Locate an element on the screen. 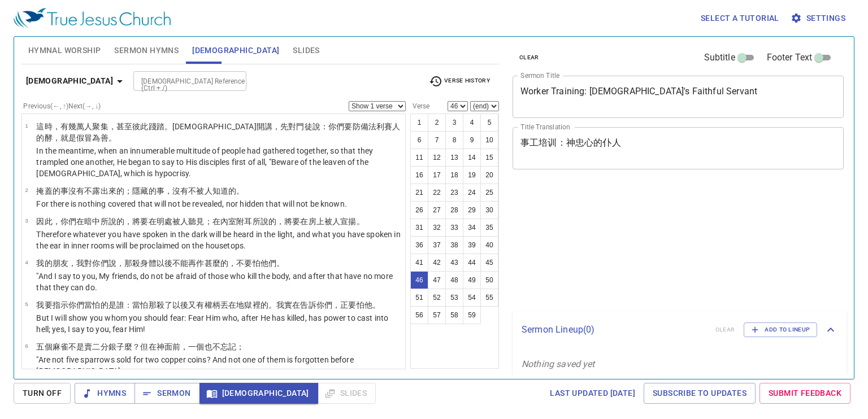  button: 27 is located at coordinates (437, 210).